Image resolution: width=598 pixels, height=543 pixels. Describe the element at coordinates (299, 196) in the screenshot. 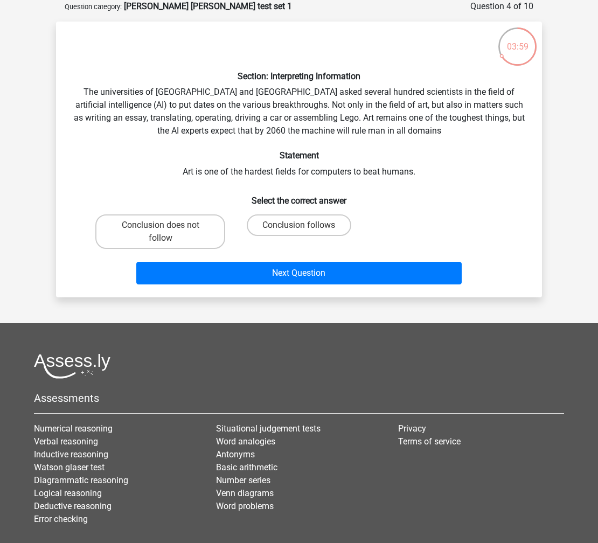

I see `h6: Select the correct answer` at that location.